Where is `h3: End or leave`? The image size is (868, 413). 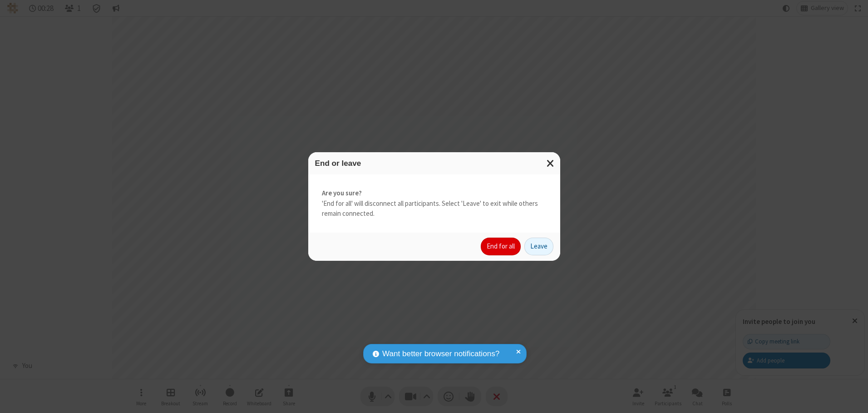 h3: End or leave is located at coordinates (434, 163).